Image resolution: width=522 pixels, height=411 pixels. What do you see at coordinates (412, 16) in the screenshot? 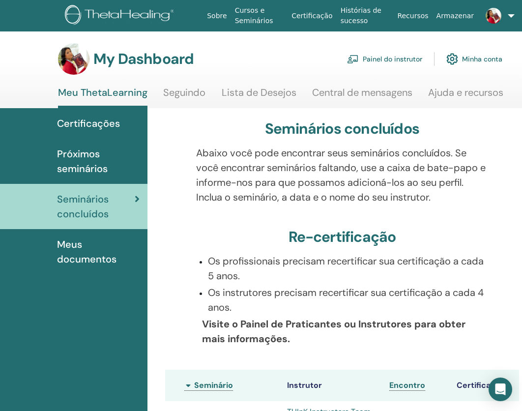
I see `a: Recursos` at bounding box center [412, 16].